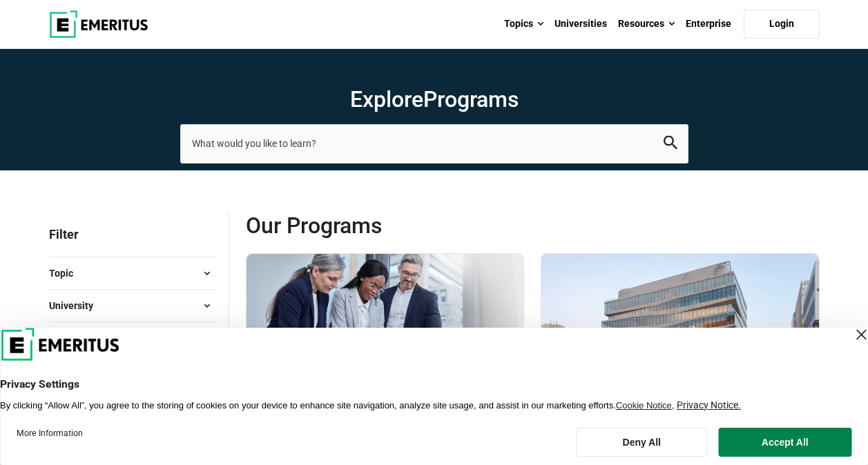 Image resolution: width=868 pixels, height=465 pixels. Describe the element at coordinates (471, 99) in the screenshot. I see `span: Programs` at that location.